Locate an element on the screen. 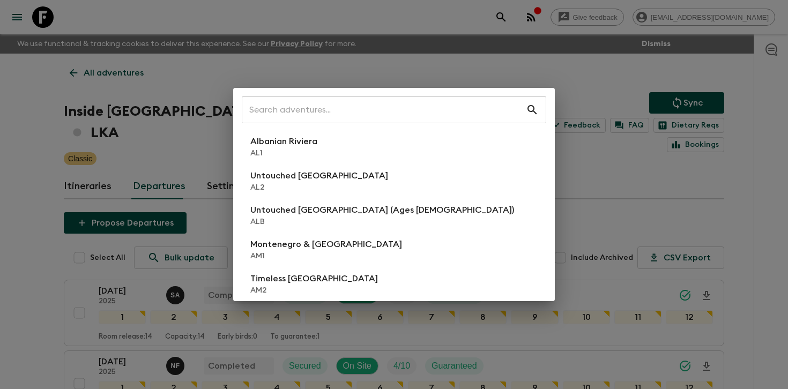 This screenshot has width=788, height=389. p: AL1 is located at coordinates (284, 153).